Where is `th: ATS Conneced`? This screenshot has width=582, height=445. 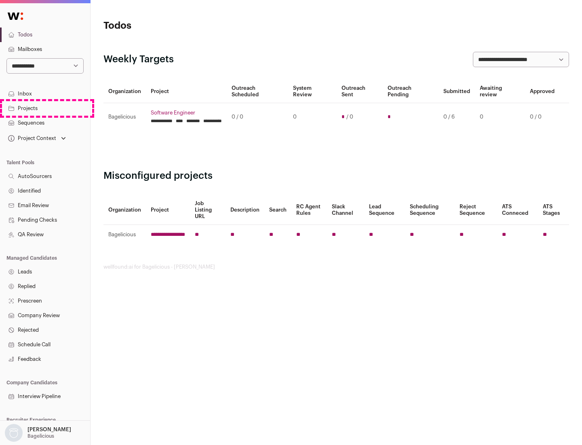
th: ATS Conneced is located at coordinates (518, 210).